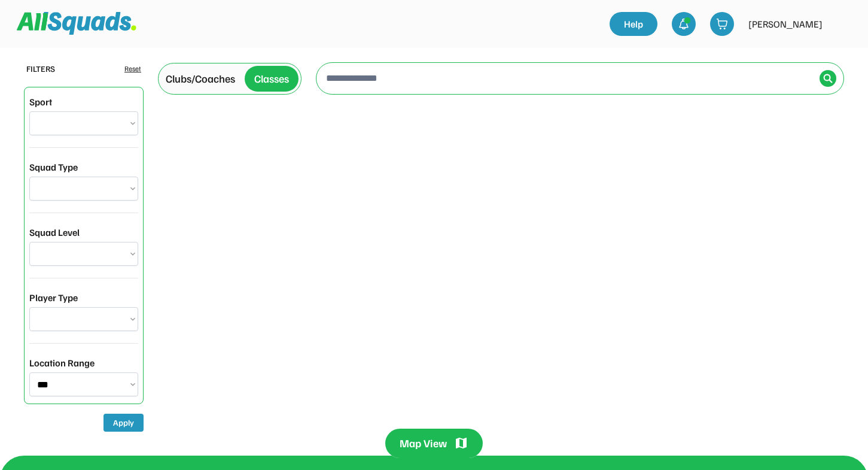 This screenshot has height=470, width=868. What do you see at coordinates (41, 68) in the screenshot?
I see `div: FILTERS` at bounding box center [41, 68].